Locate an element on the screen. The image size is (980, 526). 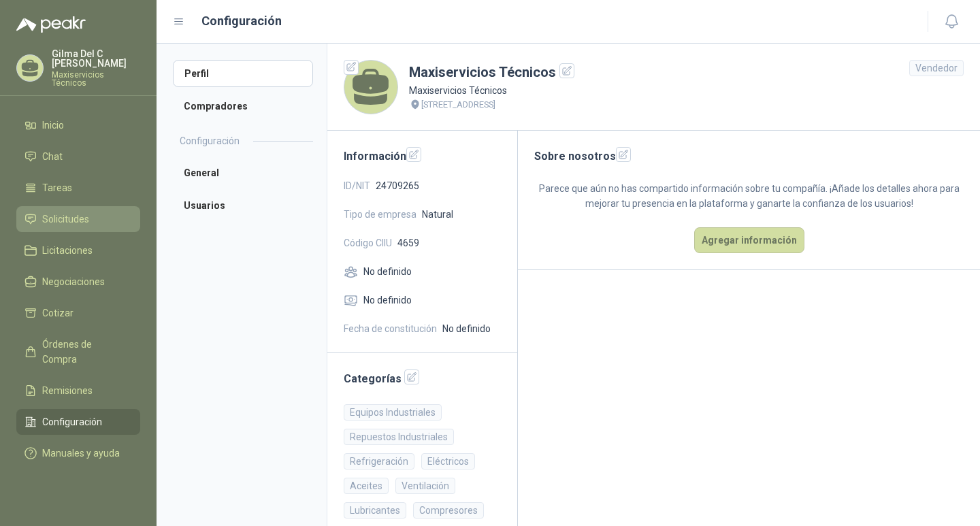
a: Cotizar is located at coordinates (78, 313).